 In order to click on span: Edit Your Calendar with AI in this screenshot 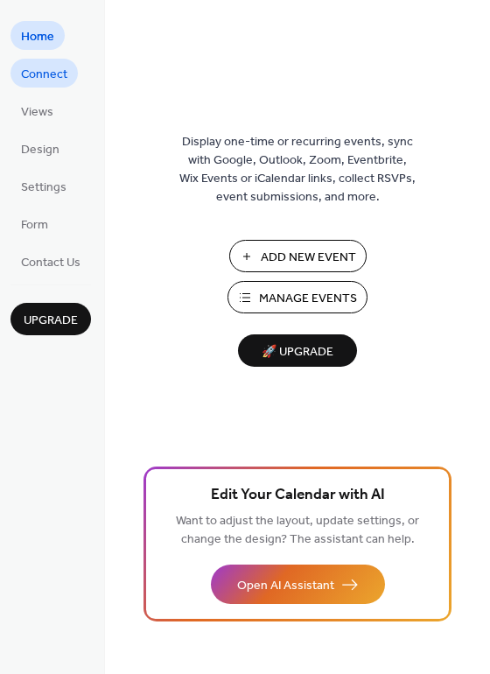, I will do `click(298, 496)`.